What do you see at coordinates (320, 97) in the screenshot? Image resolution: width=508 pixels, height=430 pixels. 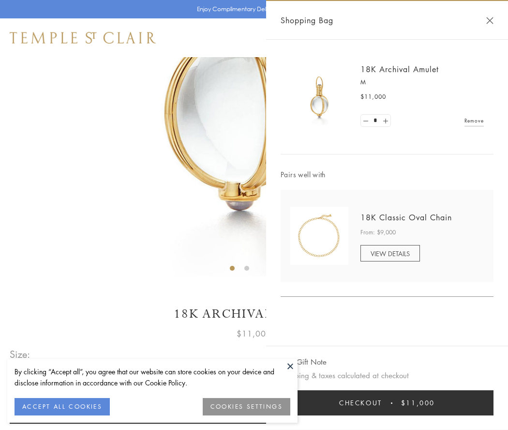 I see `img: 18K Archival Amulet` at bounding box center [320, 97].